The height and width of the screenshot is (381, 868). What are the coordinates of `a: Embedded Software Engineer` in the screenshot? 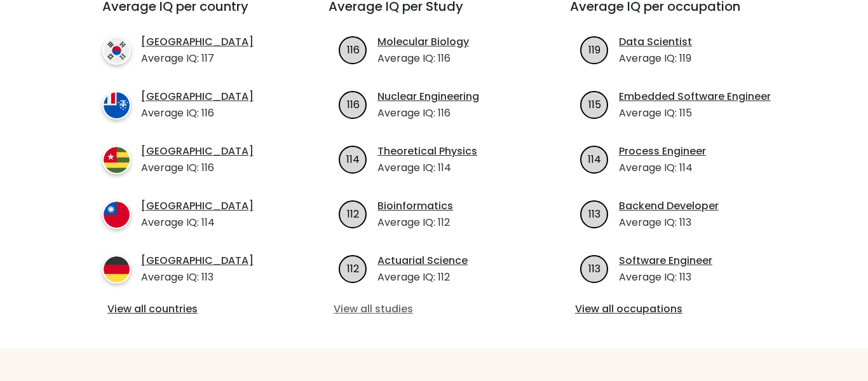 It's located at (695, 97).